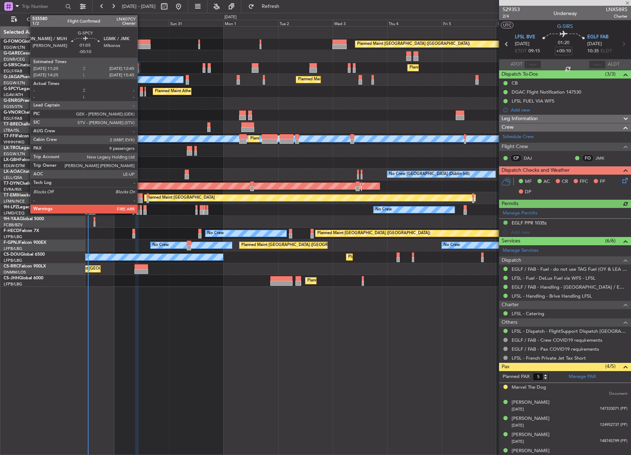  I want to click on span: Document, so click(618, 394).